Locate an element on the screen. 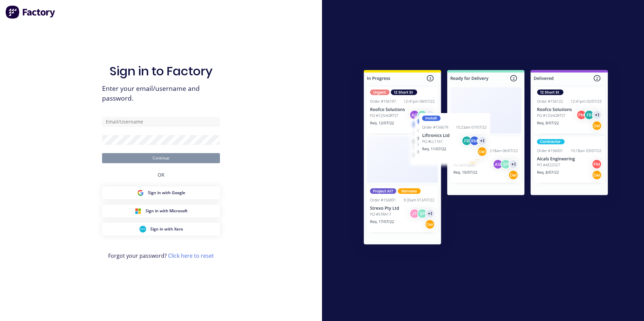  img: Microsoft Sign in is located at coordinates (138, 211).